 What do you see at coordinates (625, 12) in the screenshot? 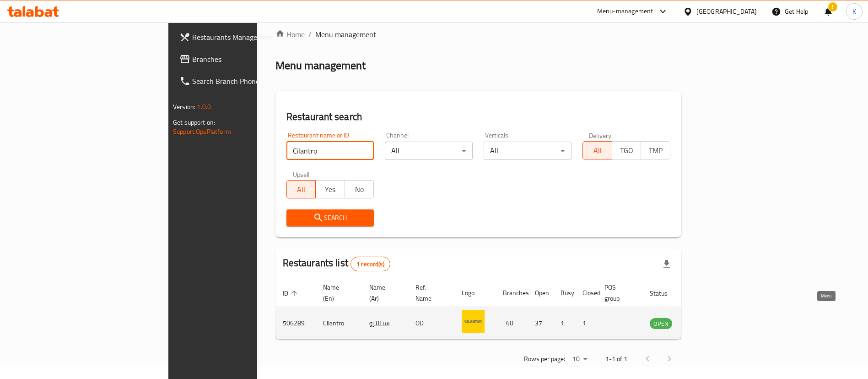
I see `div: Menu-management` at bounding box center [625, 12].